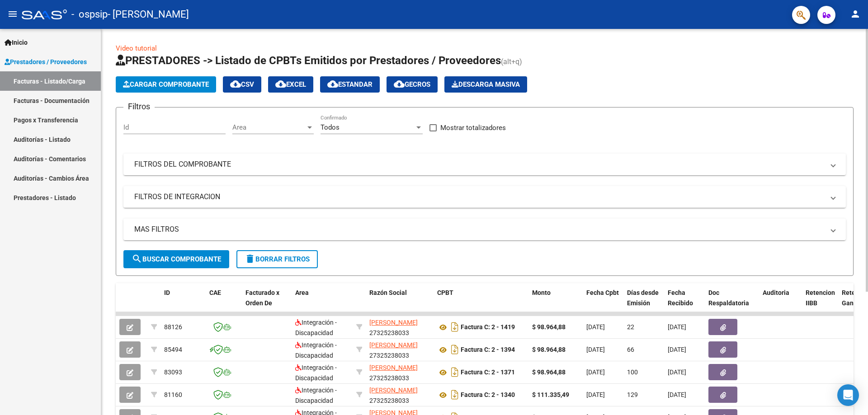  I want to click on span: Facturado x Orden De, so click(262, 298).